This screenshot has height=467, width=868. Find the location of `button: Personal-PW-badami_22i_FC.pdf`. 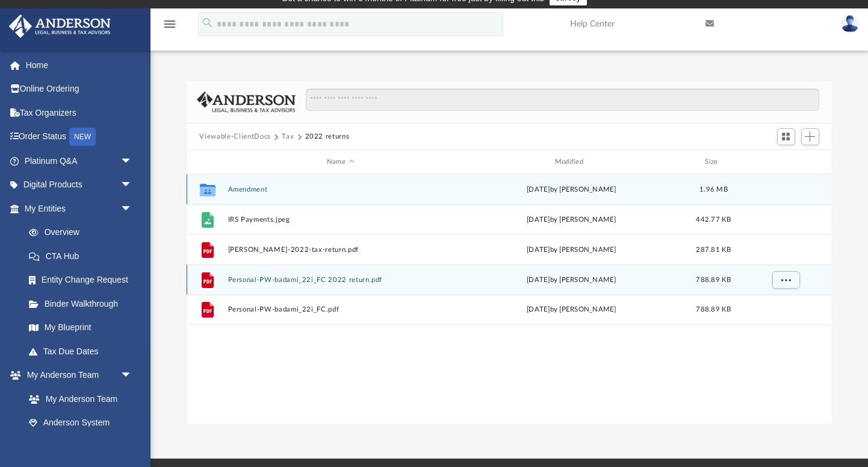

button: Personal-PW-badami_22i_FC.pdf is located at coordinates (340, 310).